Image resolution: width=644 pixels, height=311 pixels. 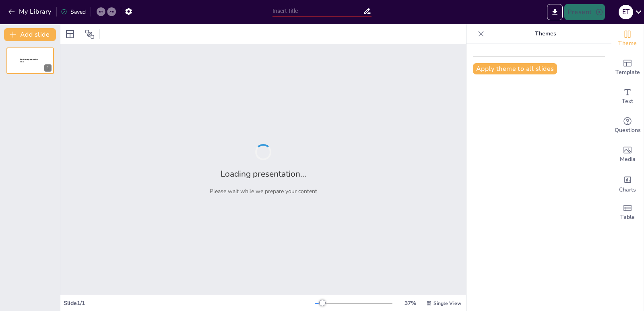 I want to click on div: Add ready made slides, so click(x=628, y=67).